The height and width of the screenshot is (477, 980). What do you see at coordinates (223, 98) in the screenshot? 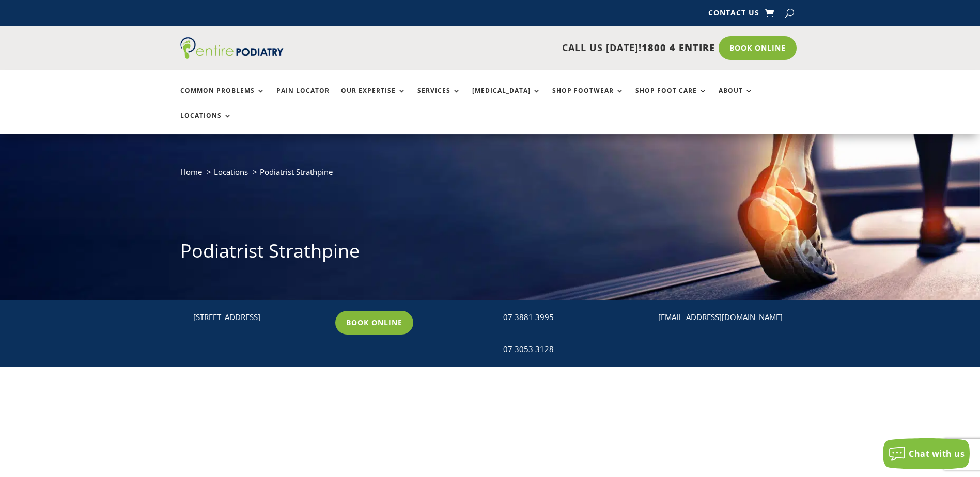
I see `a: Common Problems` at bounding box center [223, 98].